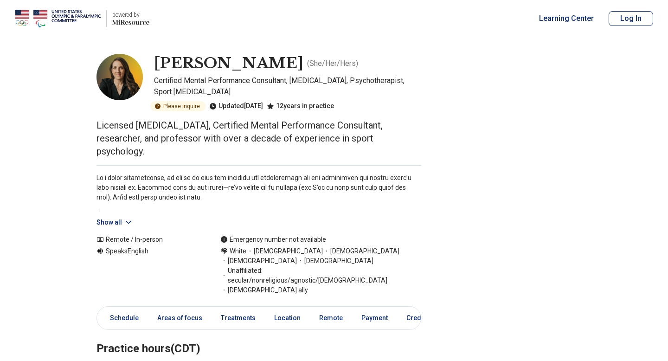 This screenshot has width=668, height=361. Describe the element at coordinates (149, 239) in the screenshot. I see `div: Remote / In-person` at that location.